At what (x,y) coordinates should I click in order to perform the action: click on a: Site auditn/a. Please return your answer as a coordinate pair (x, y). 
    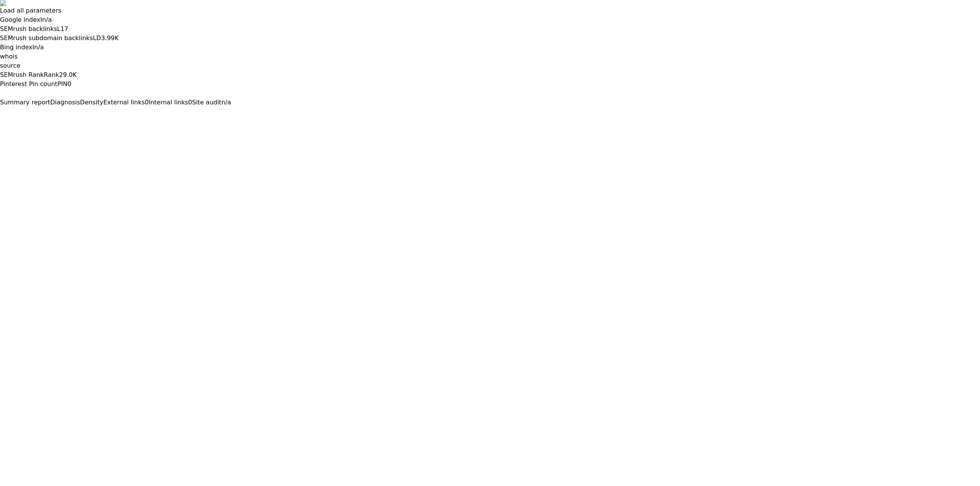
    Looking at the image, I should click on (212, 102).